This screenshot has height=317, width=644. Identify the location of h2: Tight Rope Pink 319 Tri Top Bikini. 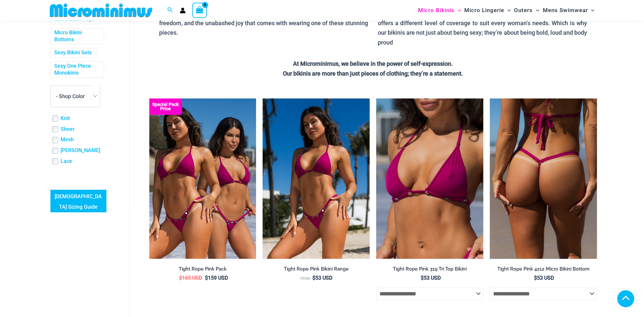
(429, 269).